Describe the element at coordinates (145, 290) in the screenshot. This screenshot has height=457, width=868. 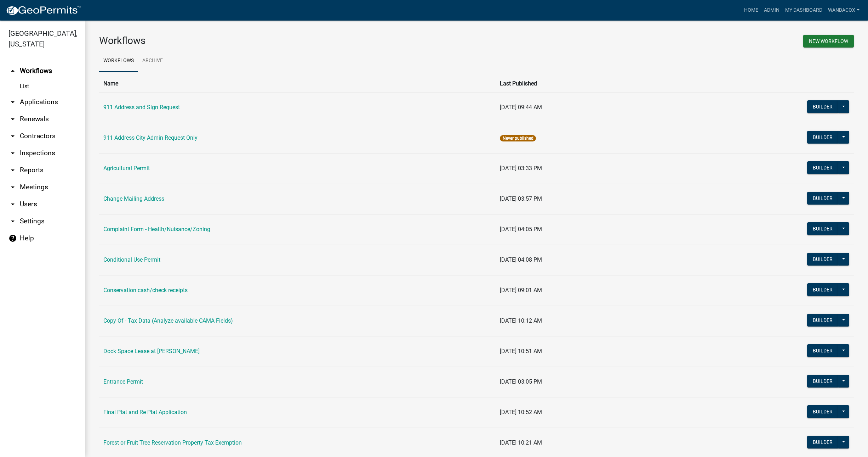
I see `a: Conservation cash/check receipts` at that location.